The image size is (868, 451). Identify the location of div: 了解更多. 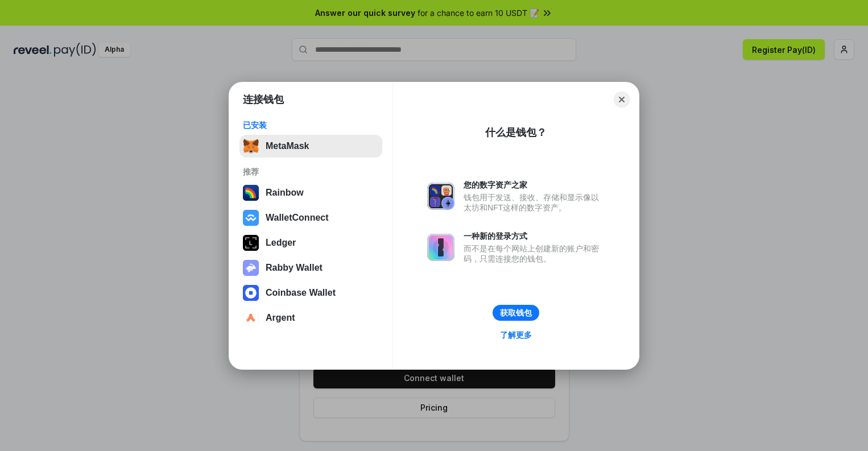
(516, 335).